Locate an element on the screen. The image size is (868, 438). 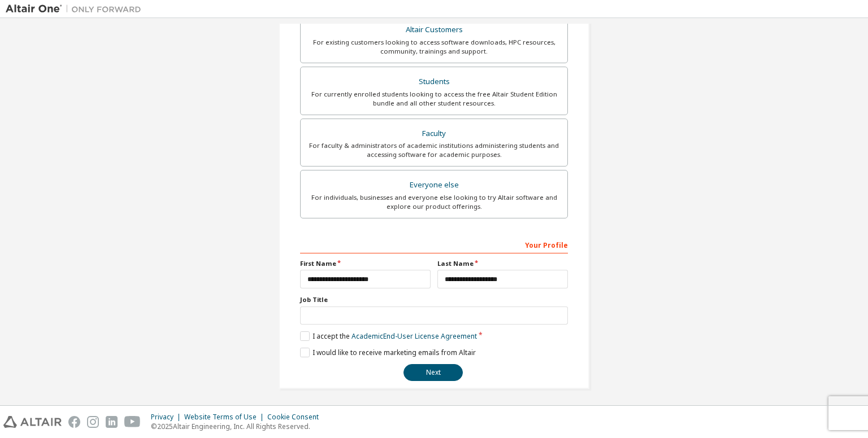
div: Cookie Consent is located at coordinates (296, 417).